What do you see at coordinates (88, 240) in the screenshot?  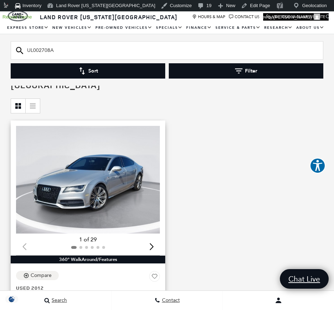 I see `div: 1 of 29` at bounding box center [88, 240].